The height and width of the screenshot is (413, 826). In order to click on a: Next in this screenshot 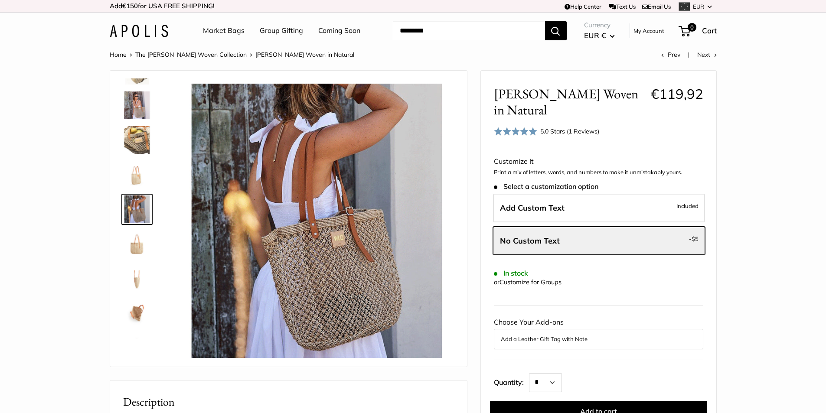, I will do `click(707, 55)`.